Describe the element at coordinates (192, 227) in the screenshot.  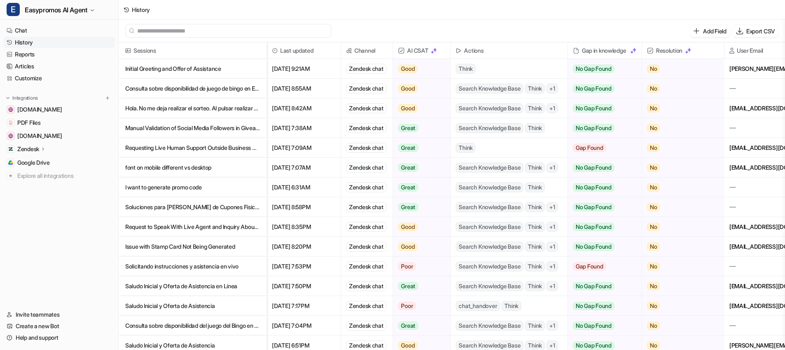
I see `p: Request to Speak With Live Agent and Inquiry About Business Hours` at that location.